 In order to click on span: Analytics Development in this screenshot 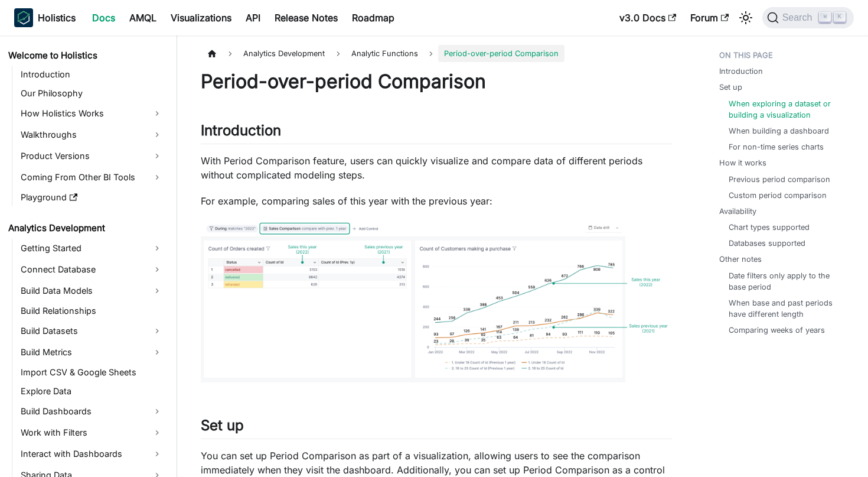, I will do `click(284, 53)`.